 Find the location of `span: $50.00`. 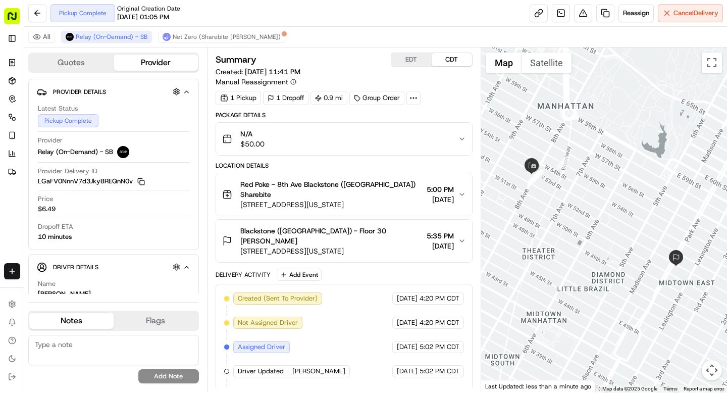

span: $50.00 is located at coordinates (253, 144).